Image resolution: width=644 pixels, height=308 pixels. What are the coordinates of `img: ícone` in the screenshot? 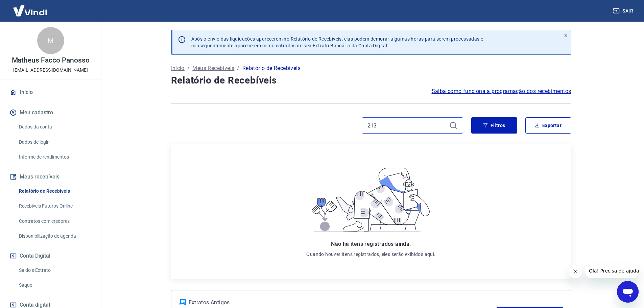 It's located at (182, 302).